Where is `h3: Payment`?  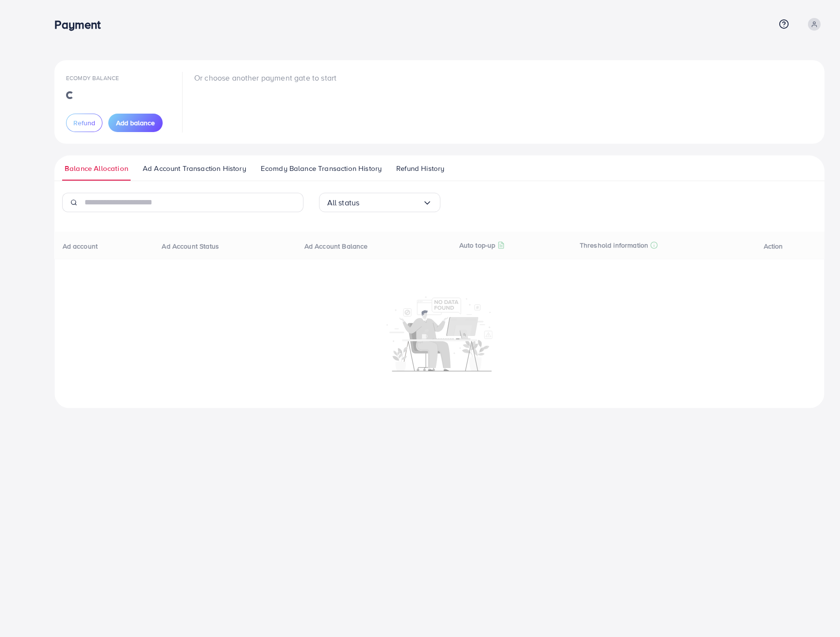 h3: Payment is located at coordinates (81, 24).